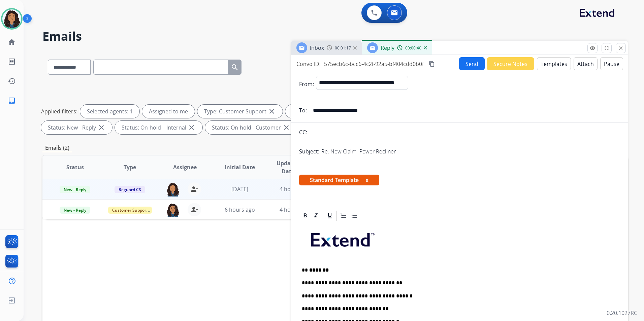  Describe the element at coordinates (432, 64) in the screenshot. I see `mat-icon: content_copy` at that location.